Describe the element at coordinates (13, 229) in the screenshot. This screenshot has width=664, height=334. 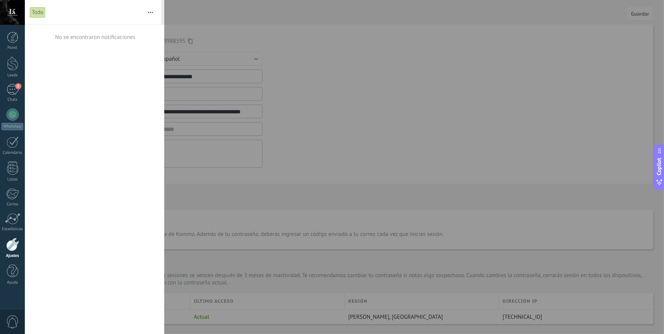
I see `div: Estadísticas` at that location.